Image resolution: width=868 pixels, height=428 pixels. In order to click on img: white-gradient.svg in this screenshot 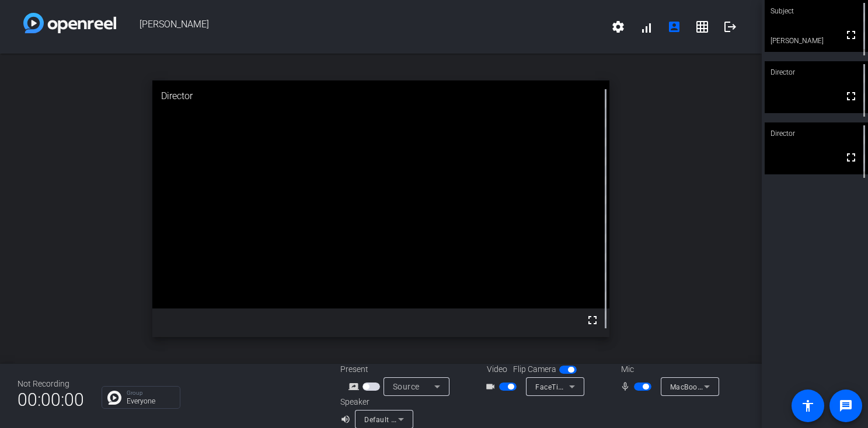, I will do `click(70, 23)`.